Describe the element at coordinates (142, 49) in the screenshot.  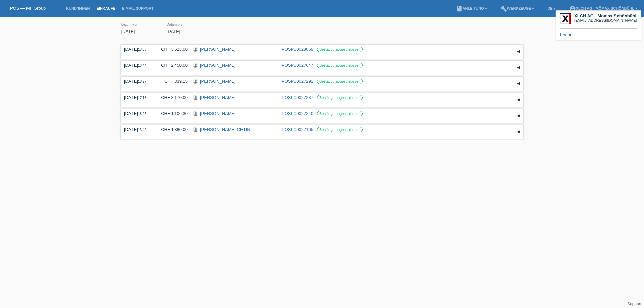
I see `span: 13:08` at that location.